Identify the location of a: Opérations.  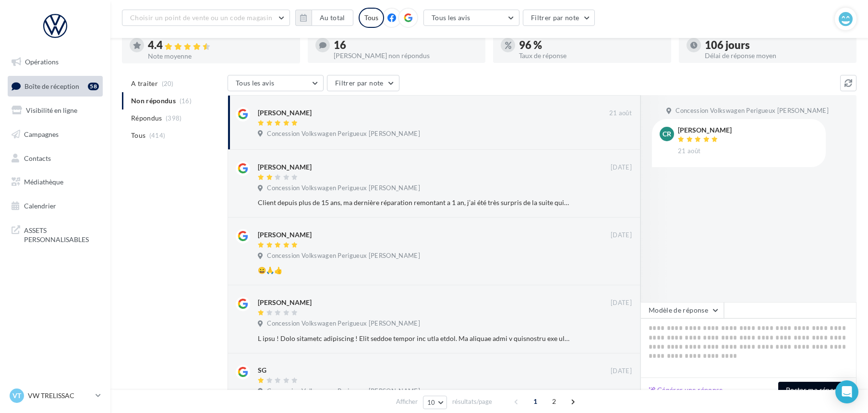
(55, 62).